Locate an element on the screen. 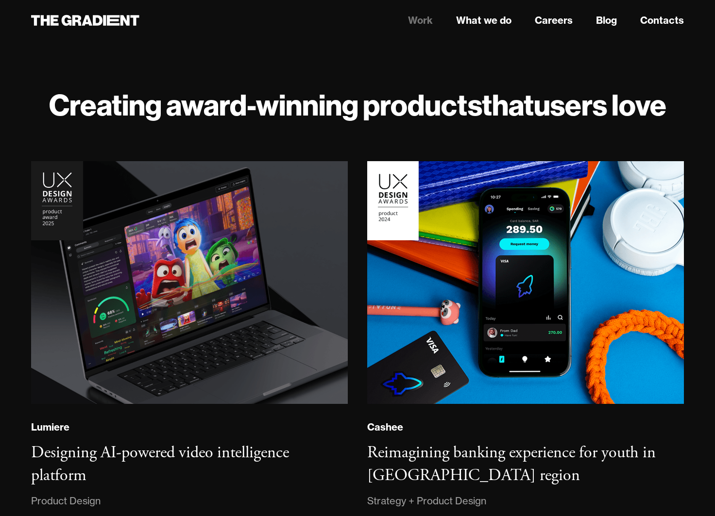  h1: Creating award-winning products users love is located at coordinates (357, 105).